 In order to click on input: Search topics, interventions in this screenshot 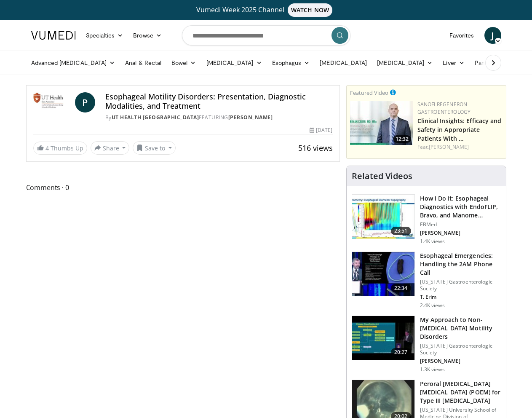, I will do `click(266, 36)`.